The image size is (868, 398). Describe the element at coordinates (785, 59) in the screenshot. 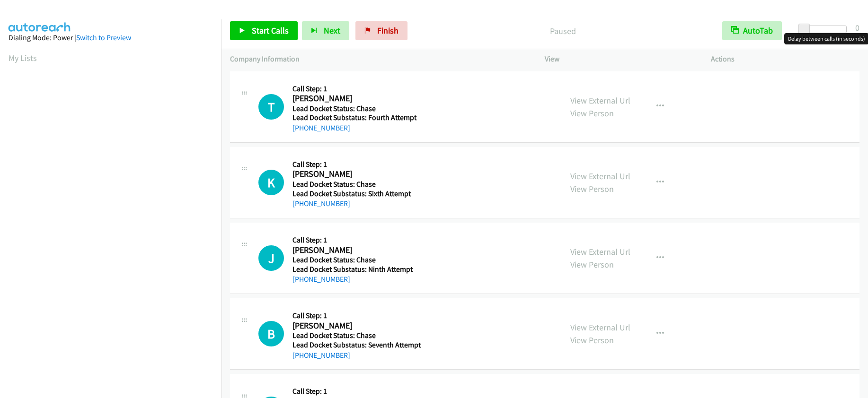

I see `p: Actions` at that location.